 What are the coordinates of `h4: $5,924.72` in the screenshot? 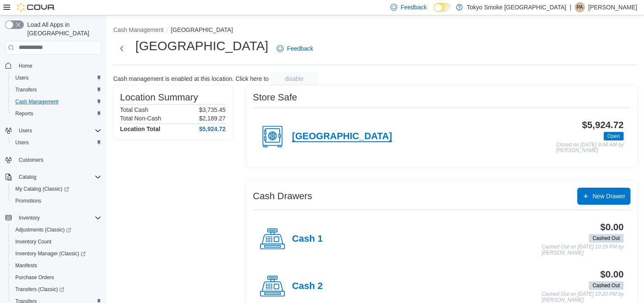 It's located at (213, 129).